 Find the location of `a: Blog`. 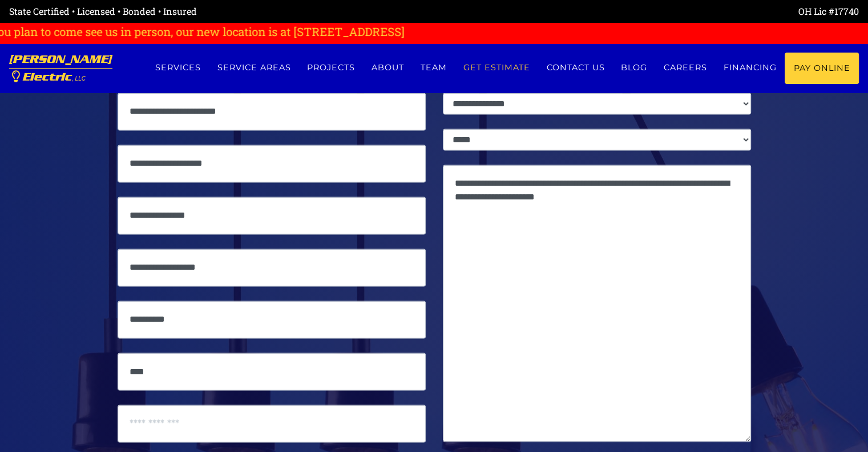

a: Blog is located at coordinates (634, 67).